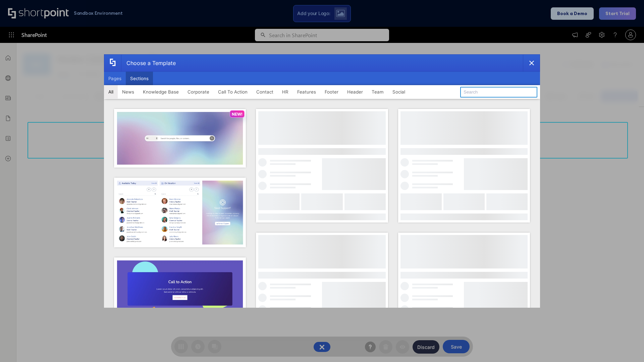 The height and width of the screenshot is (362, 644). I want to click on button: Features, so click(306, 92).